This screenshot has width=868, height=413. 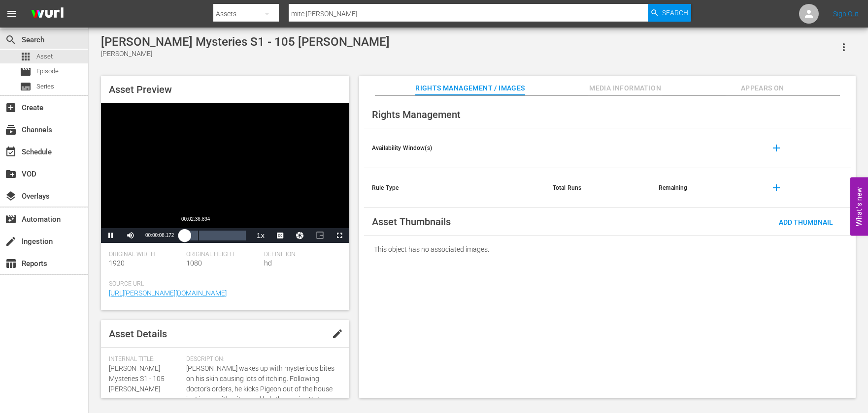 I want to click on div: Video Player, so click(x=225, y=174).